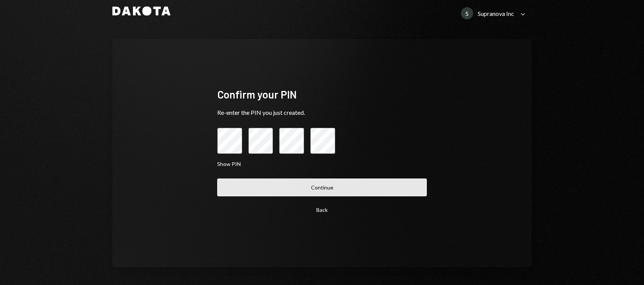  Describe the element at coordinates (229, 164) in the screenshot. I see `button: Show PIN` at that location.